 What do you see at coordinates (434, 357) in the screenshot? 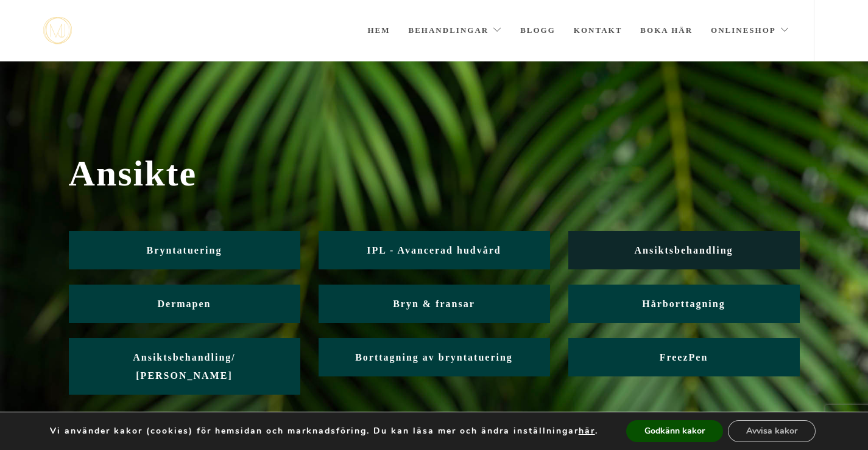
I see `span: Borttagning av bryntatuering` at bounding box center [434, 357].